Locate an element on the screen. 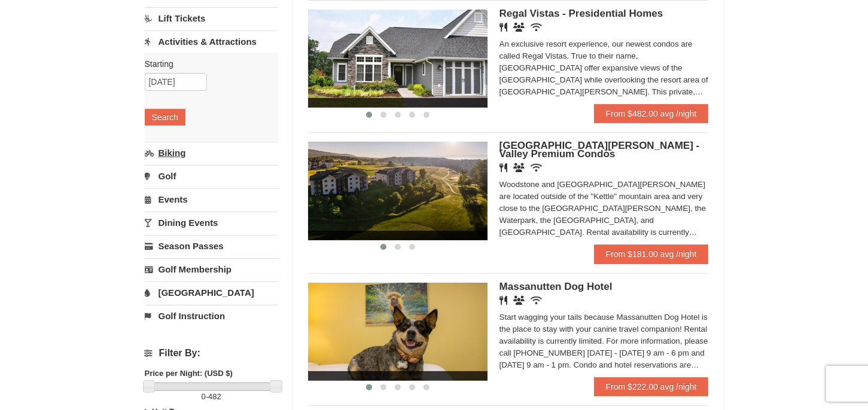  a: From $222.00 avg /night is located at coordinates (652, 387).